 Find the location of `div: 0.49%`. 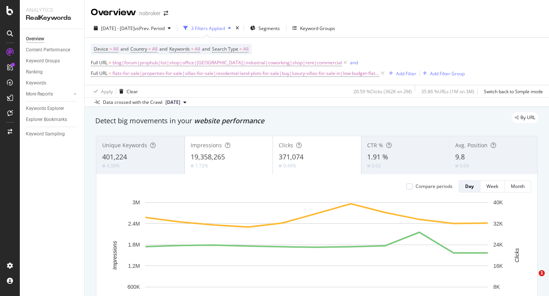

div: 0.49% is located at coordinates (290, 166).